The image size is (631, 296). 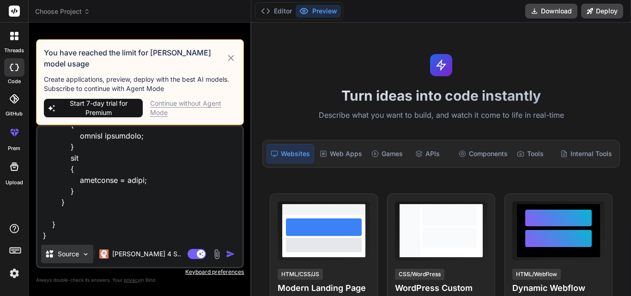 I want to click on span: Choose Project, so click(x=62, y=12).